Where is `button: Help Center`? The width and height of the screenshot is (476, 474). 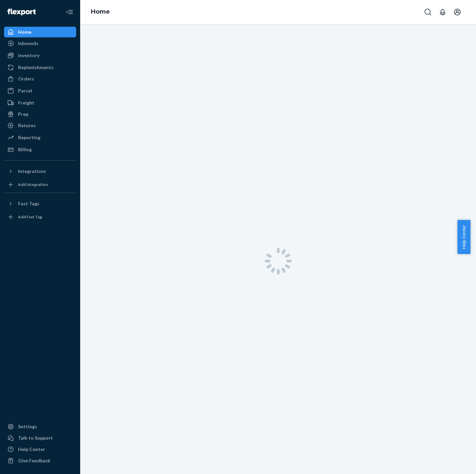
button: Help Center is located at coordinates (463, 237).